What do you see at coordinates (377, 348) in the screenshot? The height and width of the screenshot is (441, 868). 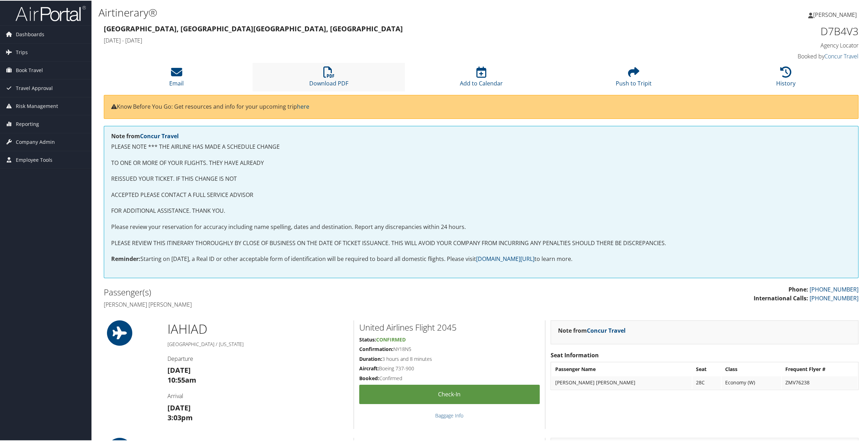 I see `strong: Confirmation:` at bounding box center [377, 348].